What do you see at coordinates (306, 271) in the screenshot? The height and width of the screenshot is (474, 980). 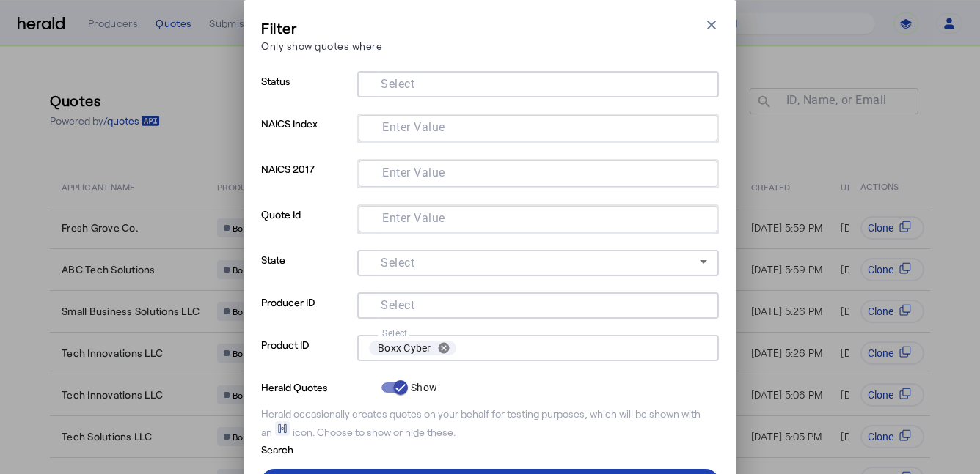 I see `p: State` at bounding box center [306, 271].